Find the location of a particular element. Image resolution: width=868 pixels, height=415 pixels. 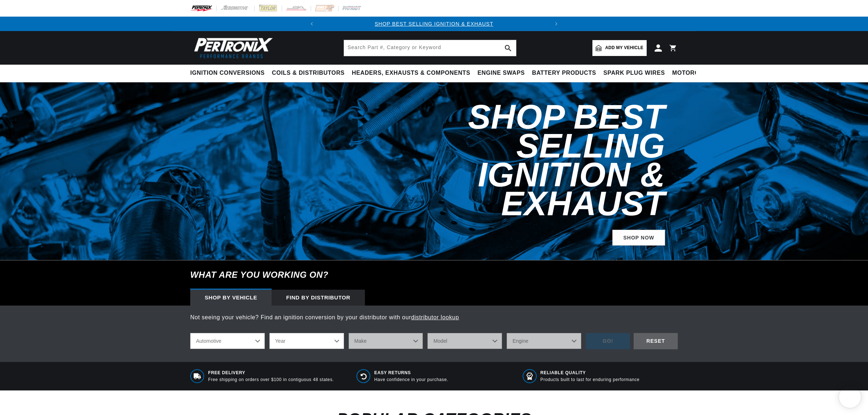

div: Shop by vehicle is located at coordinates (231, 298).